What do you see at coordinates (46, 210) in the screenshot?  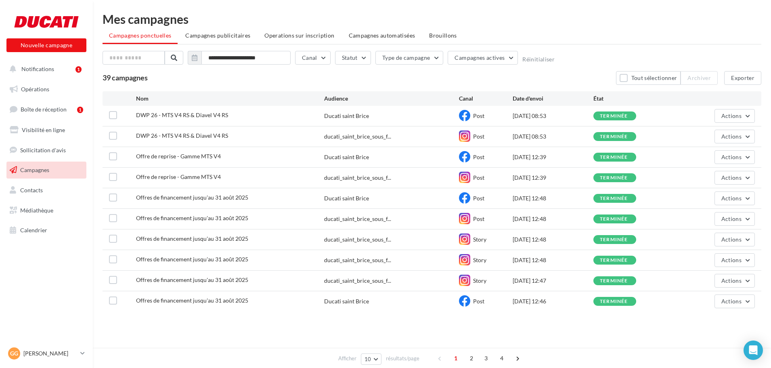 I see `a: Médiathèque` at bounding box center [46, 210].